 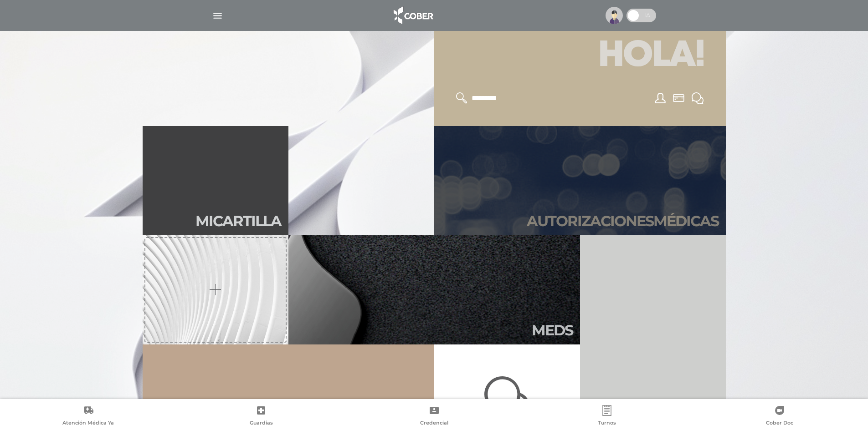 What do you see at coordinates (88, 424) in the screenshot?
I see `span: Atención Médica Ya` at bounding box center [88, 424].